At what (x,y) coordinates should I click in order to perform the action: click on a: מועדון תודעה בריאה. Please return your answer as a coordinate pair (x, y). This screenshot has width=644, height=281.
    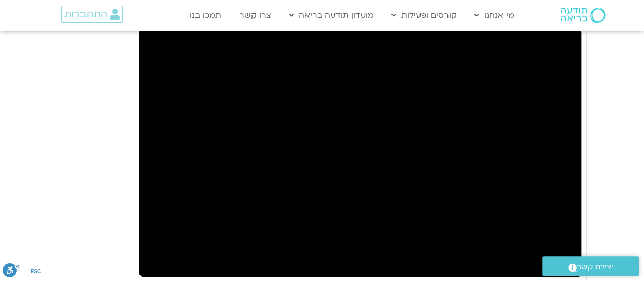
    Looking at the image, I should click on (331, 15).